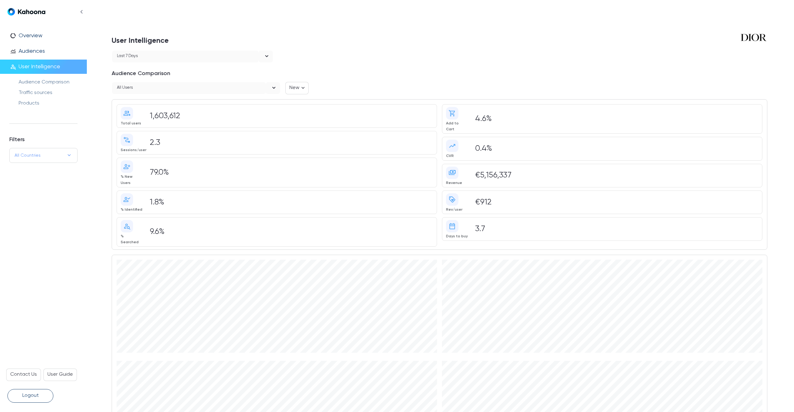 This screenshot has height=412, width=794. I want to click on img: 0, so click(754, 38).